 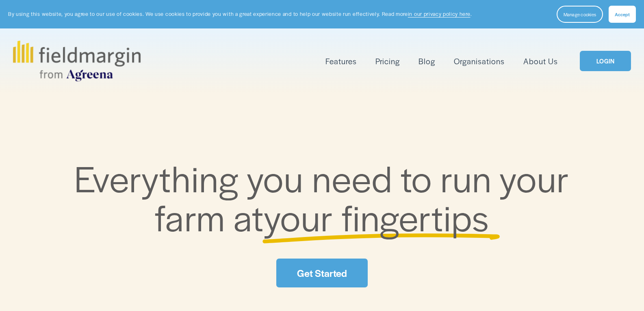 What do you see at coordinates (622, 14) in the screenshot?
I see `button: Accept` at bounding box center [622, 14].